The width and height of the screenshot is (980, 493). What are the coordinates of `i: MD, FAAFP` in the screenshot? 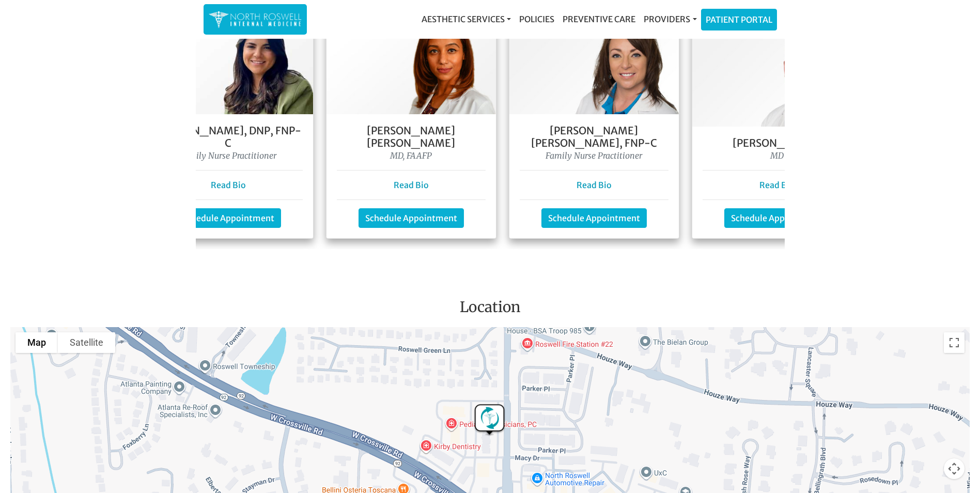 It's located at (411, 155).